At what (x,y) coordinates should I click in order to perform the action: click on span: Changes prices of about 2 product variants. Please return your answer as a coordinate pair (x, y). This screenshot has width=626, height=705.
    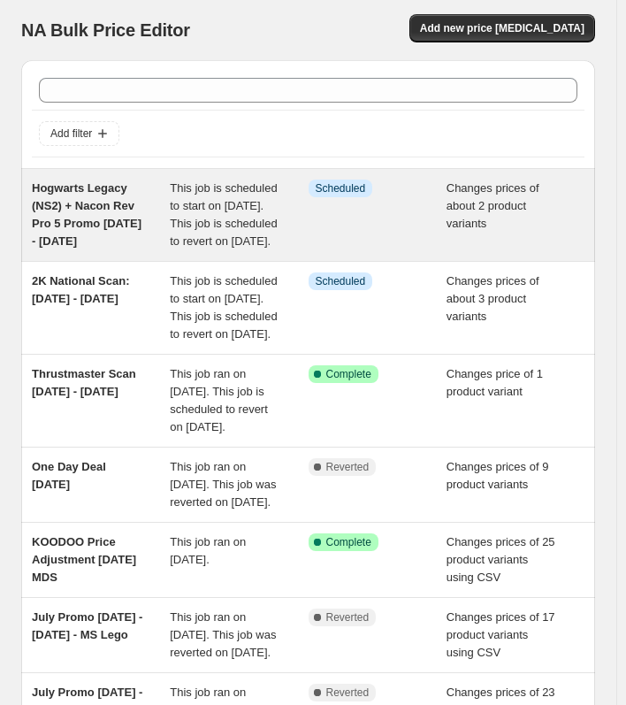
    Looking at the image, I should click on (492, 205).